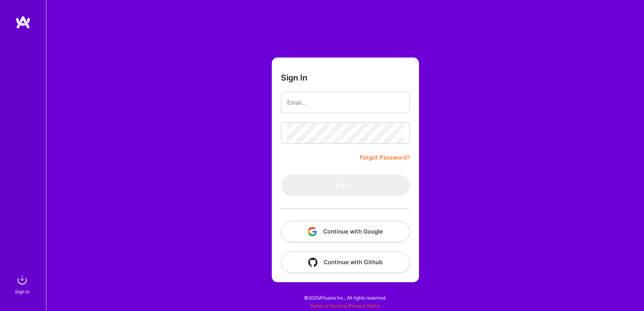 This screenshot has height=311, width=644. What do you see at coordinates (364, 306) in the screenshot?
I see `a: Privacy Policy` at bounding box center [364, 306].